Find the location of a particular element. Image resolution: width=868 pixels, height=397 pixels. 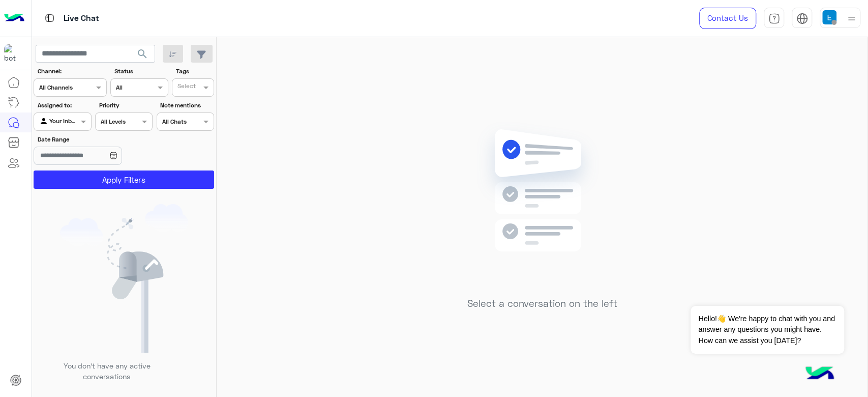

label: Date Range is located at coordinates (94, 140).